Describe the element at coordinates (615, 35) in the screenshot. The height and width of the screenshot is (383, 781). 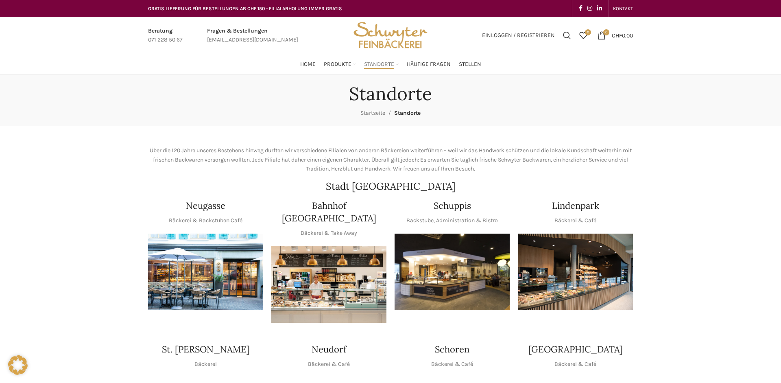
I see `a: 0 CHF0.00` at that location.